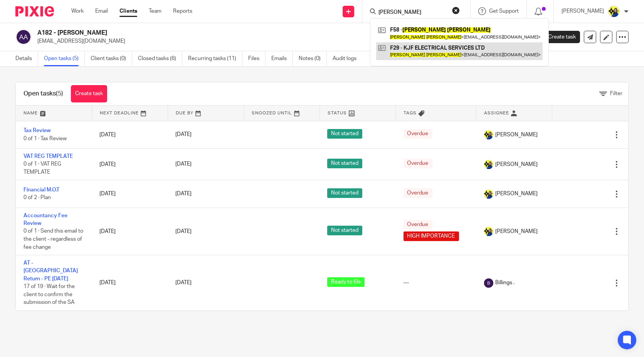 This screenshot has width=644, height=357. Describe the element at coordinates (59, 94) in the screenshot. I see `span: (5)` at that location.